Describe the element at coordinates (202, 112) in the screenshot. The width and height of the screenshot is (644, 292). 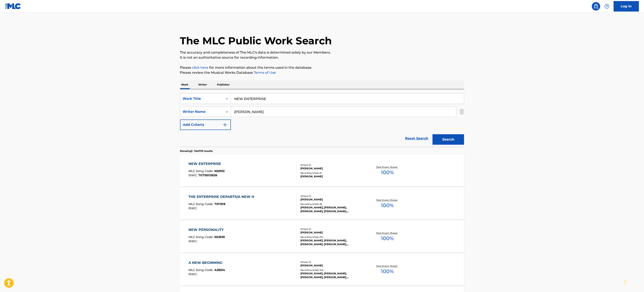
I see `div: Writer Name` at that location.